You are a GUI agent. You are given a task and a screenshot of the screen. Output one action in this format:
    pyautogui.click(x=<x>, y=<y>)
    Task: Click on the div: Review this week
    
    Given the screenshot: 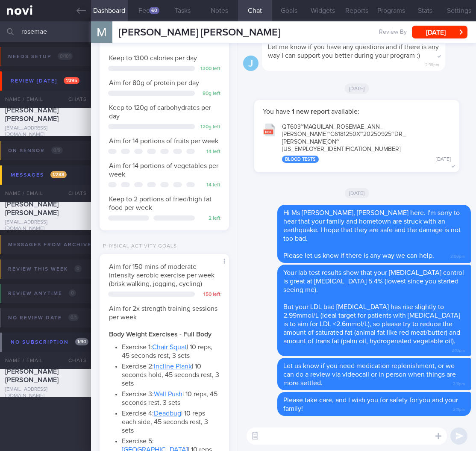 What is the action you would take?
    pyautogui.click(x=45, y=269)
    